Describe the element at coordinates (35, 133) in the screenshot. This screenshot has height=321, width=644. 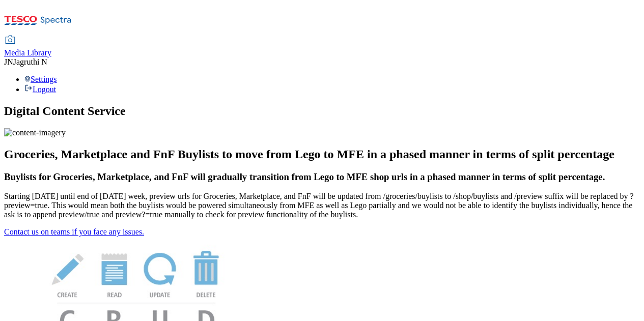
I see `img: content-imagery` at that location.